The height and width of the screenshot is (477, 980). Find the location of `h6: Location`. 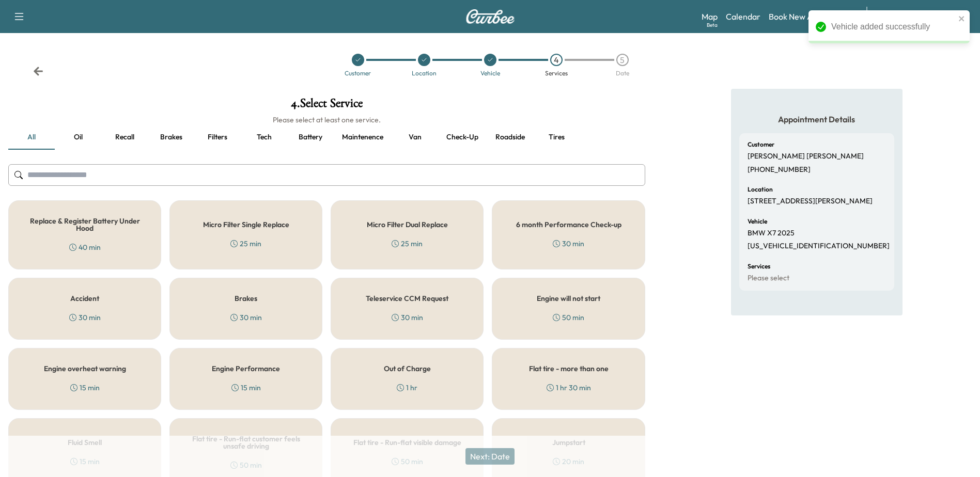

h6: Location is located at coordinates (760, 189).